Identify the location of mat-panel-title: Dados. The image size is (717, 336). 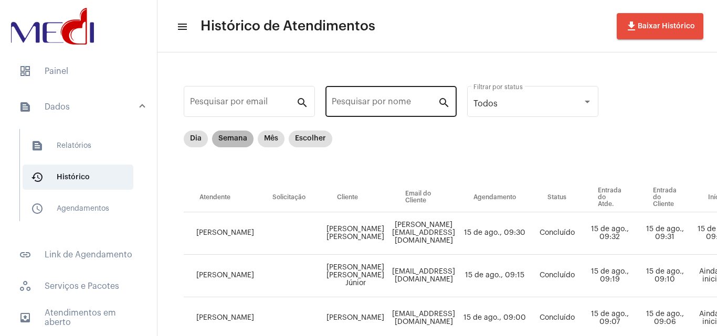
(79, 107).